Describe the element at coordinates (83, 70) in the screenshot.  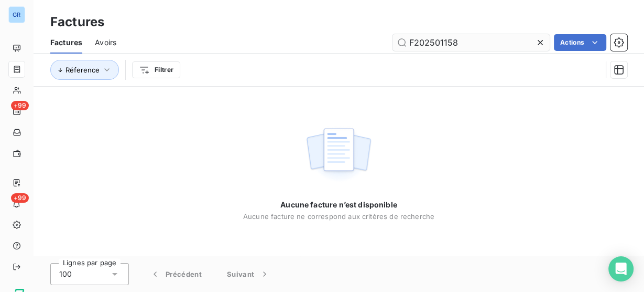
I see `span: Réference` at that location.